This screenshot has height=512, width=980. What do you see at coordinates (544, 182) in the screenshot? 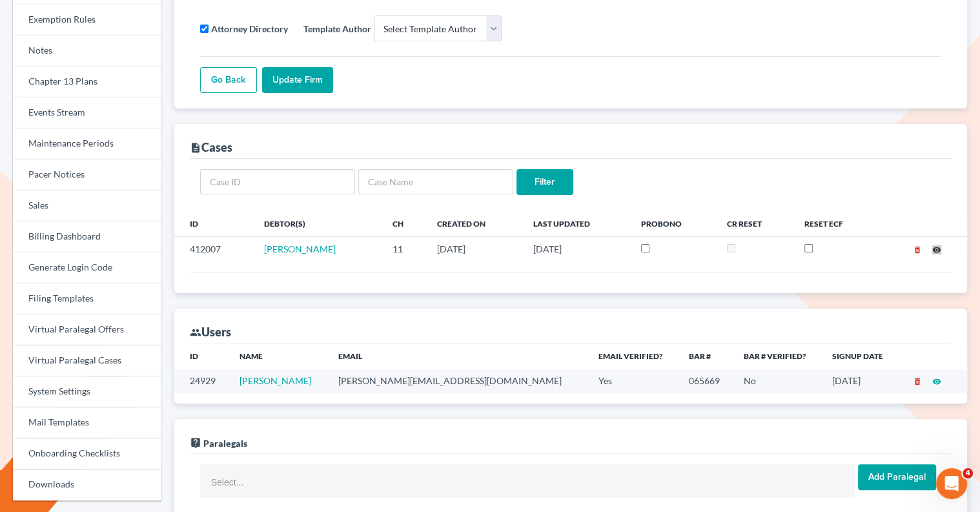
I see `input: Filter` at bounding box center [544, 182].